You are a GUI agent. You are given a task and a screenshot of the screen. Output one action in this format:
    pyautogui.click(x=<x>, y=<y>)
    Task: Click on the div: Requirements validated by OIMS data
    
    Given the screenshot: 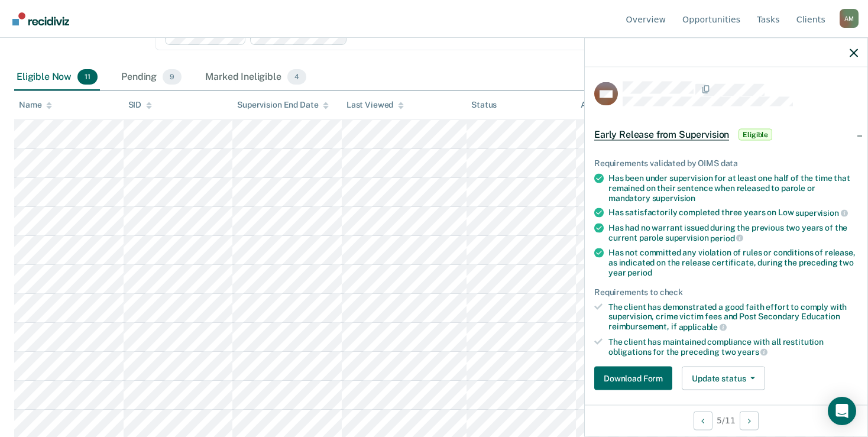 What is the action you would take?
    pyautogui.click(x=726, y=163)
    